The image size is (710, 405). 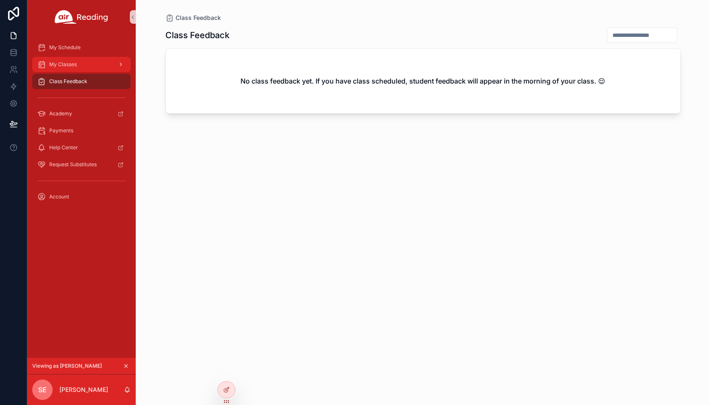 What do you see at coordinates (81, 165) in the screenshot?
I see `a: Request Substitutes` at bounding box center [81, 165].